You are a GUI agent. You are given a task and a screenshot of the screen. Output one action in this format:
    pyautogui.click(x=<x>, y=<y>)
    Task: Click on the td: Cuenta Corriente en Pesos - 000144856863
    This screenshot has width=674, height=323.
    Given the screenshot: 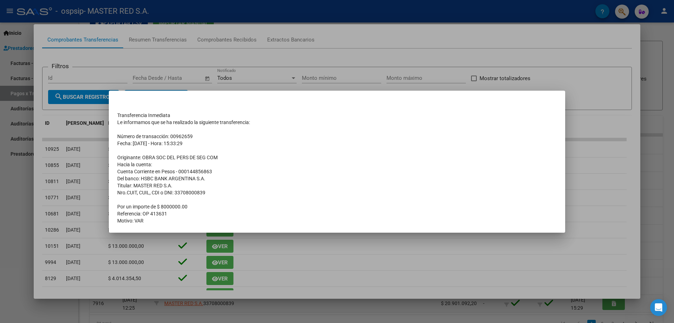 What is the action you would take?
    pyautogui.click(x=337, y=171)
    